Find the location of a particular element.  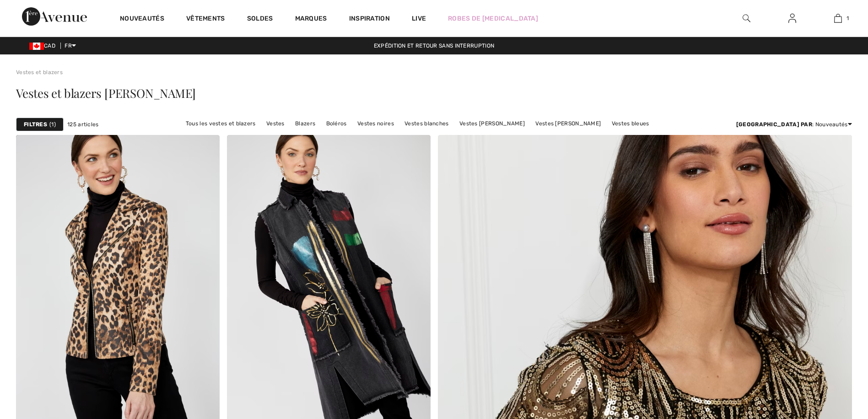

a: Live is located at coordinates (419, 19).